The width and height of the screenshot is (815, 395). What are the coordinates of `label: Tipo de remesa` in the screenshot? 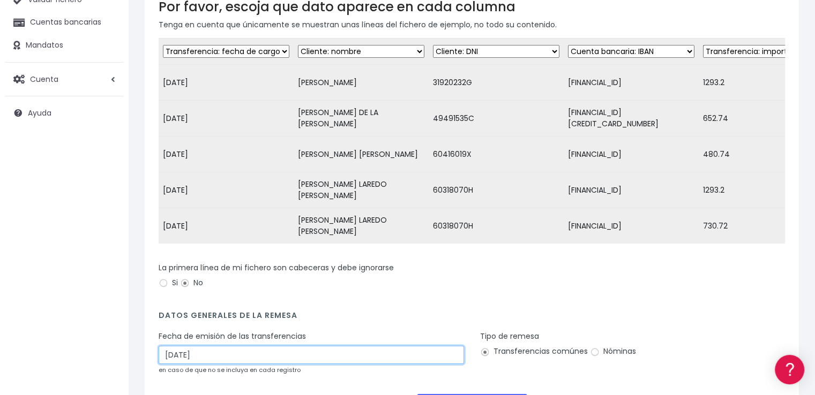 It's located at (510, 337).